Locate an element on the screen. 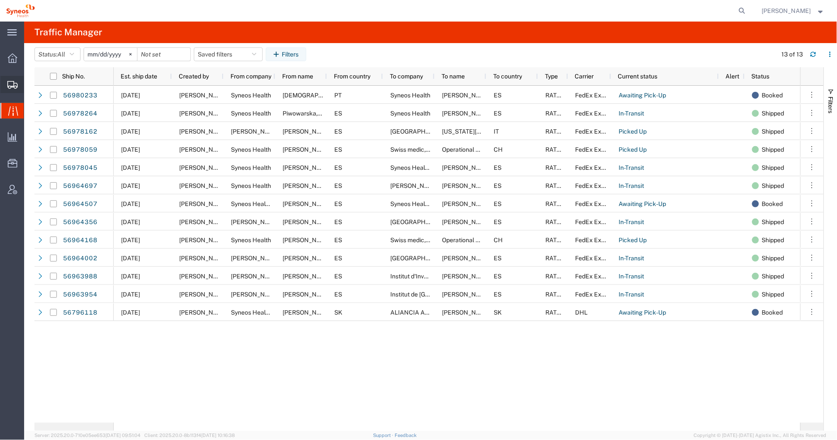 This screenshot has height=440, width=837. a: 56964697 is located at coordinates (80, 186).